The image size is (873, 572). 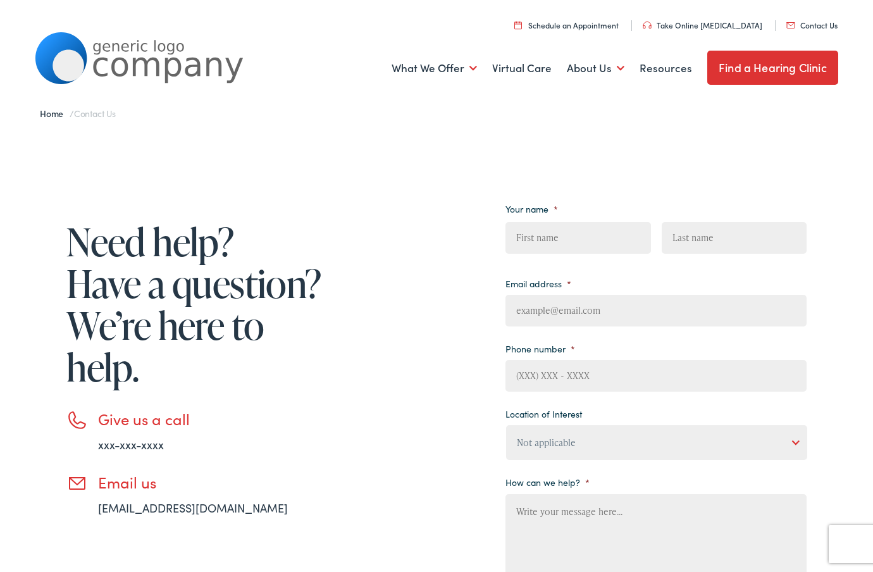 What do you see at coordinates (666, 68) in the screenshot?
I see `a: Resources` at bounding box center [666, 68].